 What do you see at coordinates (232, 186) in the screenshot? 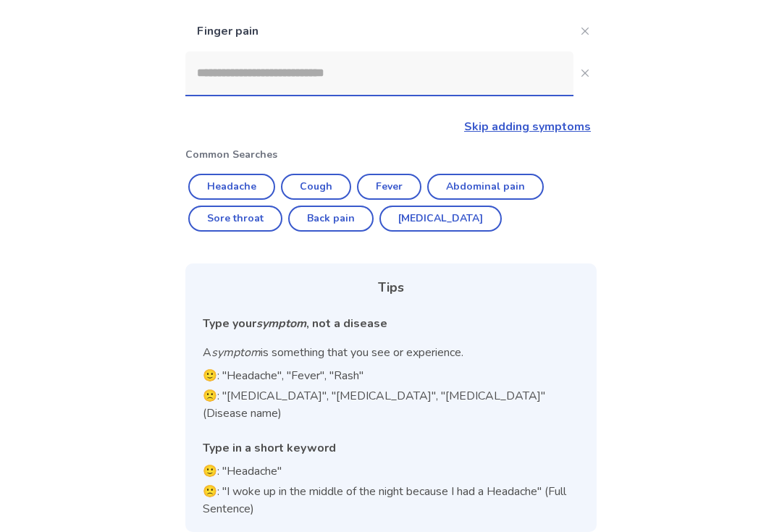
I see `button: Headache` at bounding box center [232, 186].